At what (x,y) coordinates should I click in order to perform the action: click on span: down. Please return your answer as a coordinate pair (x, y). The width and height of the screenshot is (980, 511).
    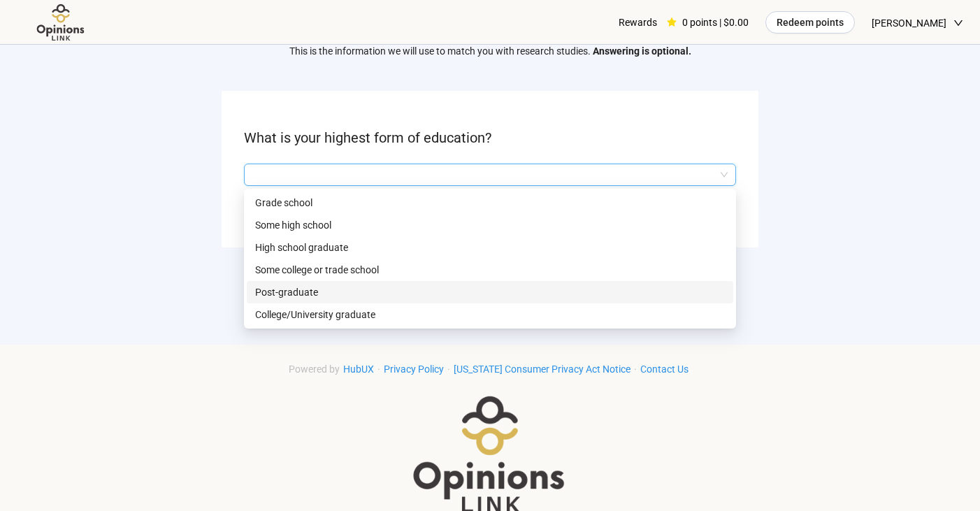
    Looking at the image, I should click on (958, 23).